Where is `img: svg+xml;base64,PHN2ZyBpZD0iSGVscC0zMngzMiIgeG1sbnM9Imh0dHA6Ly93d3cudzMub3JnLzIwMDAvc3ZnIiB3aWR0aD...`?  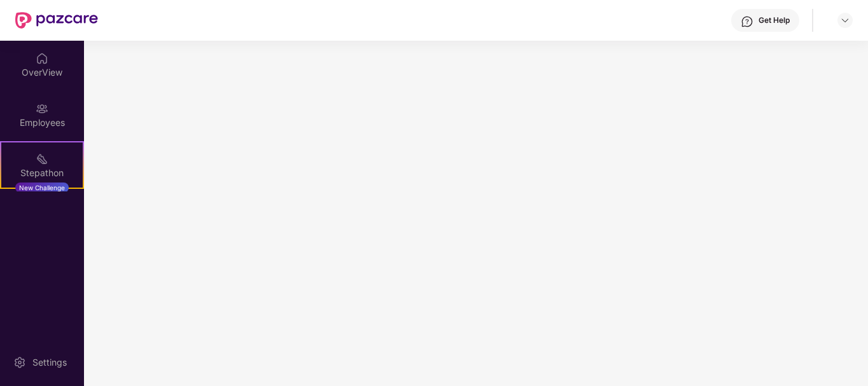 img: svg+xml;base64,PHN2ZyBpZD0iSGVscC0zMngzMiIgeG1sbnM9Imh0dHA6Ly93d3cudzMub3JnLzIwMDAvc3ZnIiB3aWR0aD... is located at coordinates (747, 22).